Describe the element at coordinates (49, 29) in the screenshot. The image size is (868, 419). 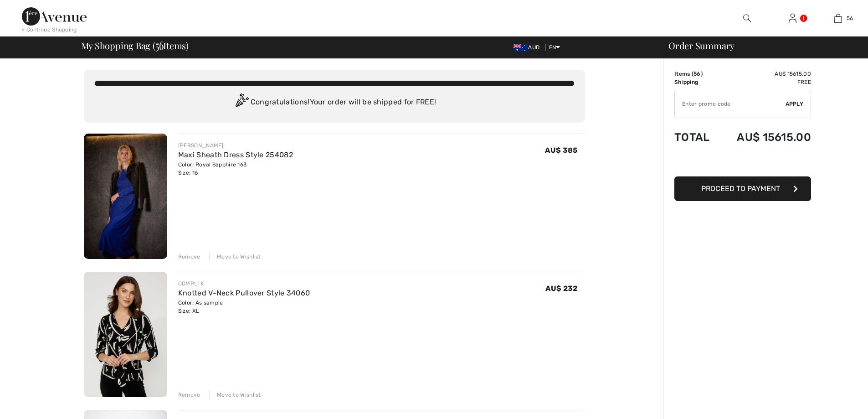
I see `div: < Continue Shopping` at that location.